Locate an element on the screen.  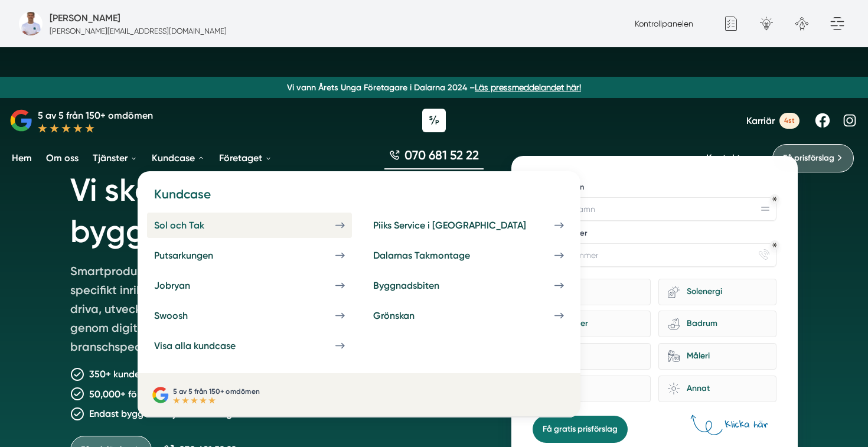
a: Företaget is located at coordinates (245, 158).